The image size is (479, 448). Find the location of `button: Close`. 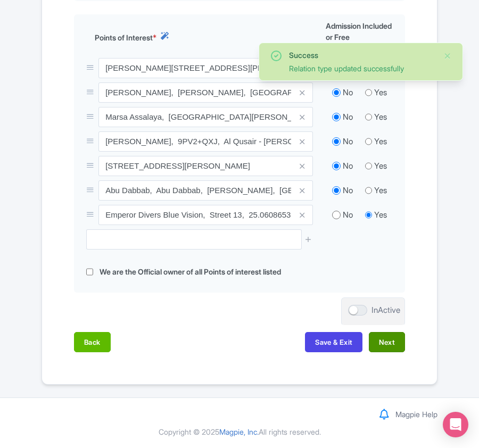

button: Close is located at coordinates (448, 56).